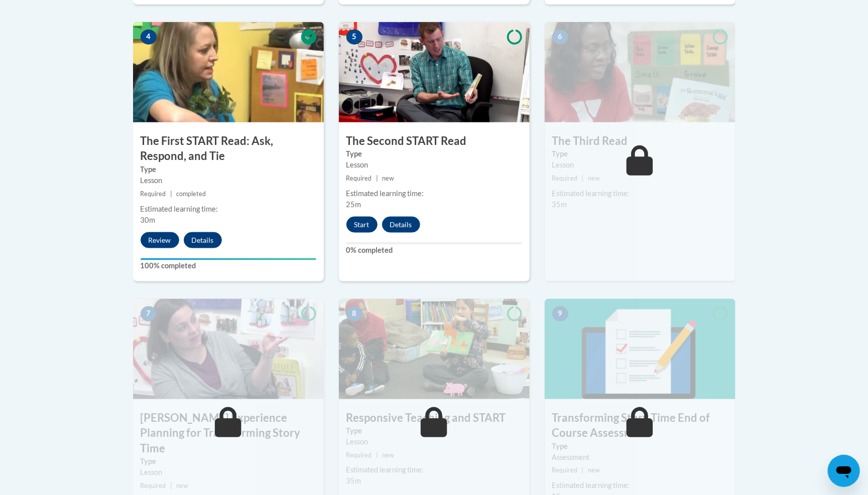  What do you see at coordinates (640, 426) in the screenshot?
I see `h3: Transforming Story Time End of Course Assessment` at bounding box center [640, 426].